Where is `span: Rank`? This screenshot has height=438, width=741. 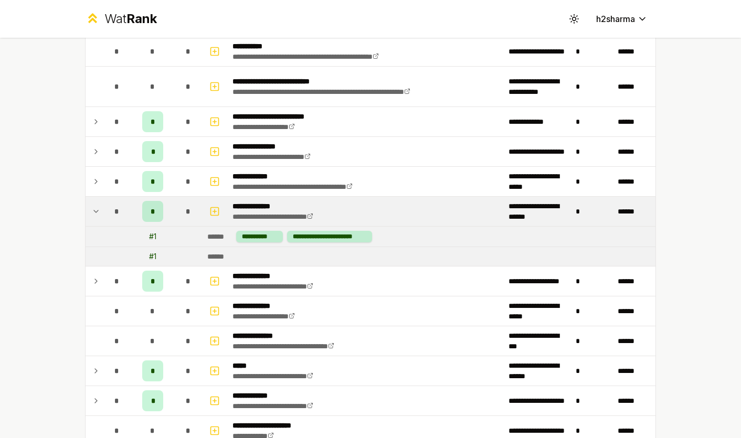
span: Rank is located at coordinates (142, 18).